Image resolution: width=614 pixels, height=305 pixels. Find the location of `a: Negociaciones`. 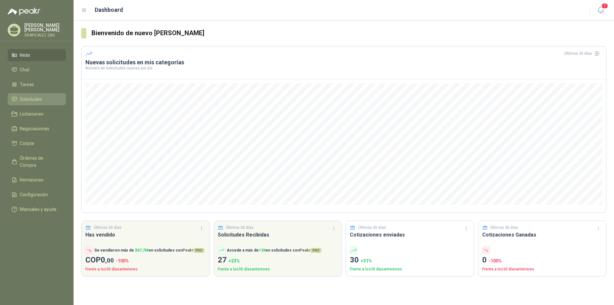

a: Negociaciones is located at coordinates (37, 128).